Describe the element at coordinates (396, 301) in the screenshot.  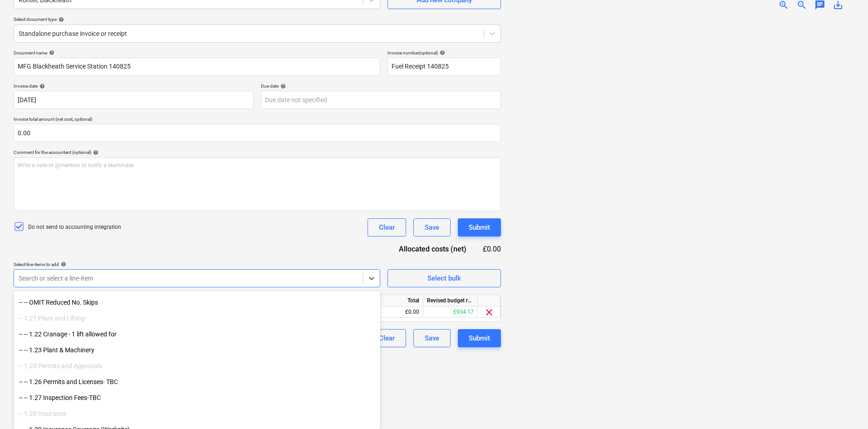
I see `div: Total` at that location.